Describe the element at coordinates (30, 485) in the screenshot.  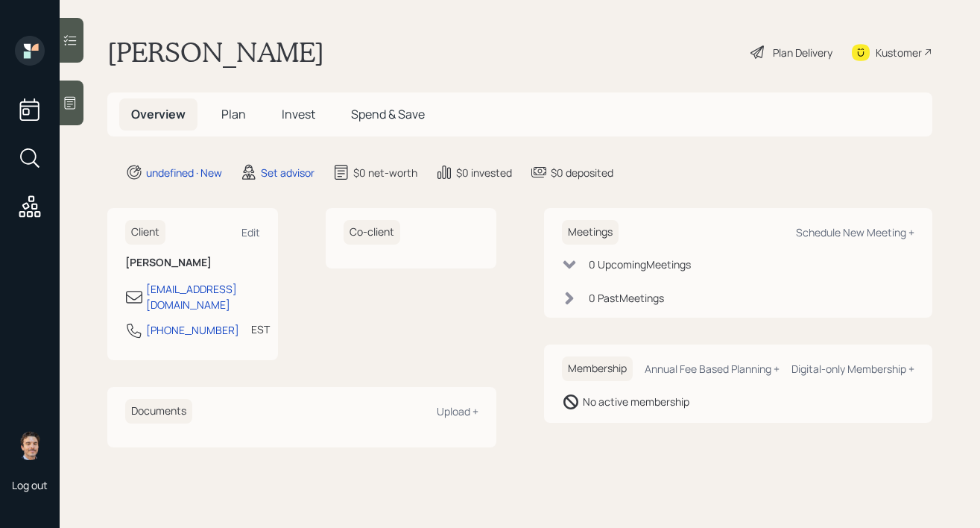
I see `div: Log out` at that location.